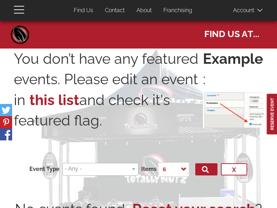 The width and height of the screenshot is (277, 208). I want to click on a: Find Us, so click(84, 10).